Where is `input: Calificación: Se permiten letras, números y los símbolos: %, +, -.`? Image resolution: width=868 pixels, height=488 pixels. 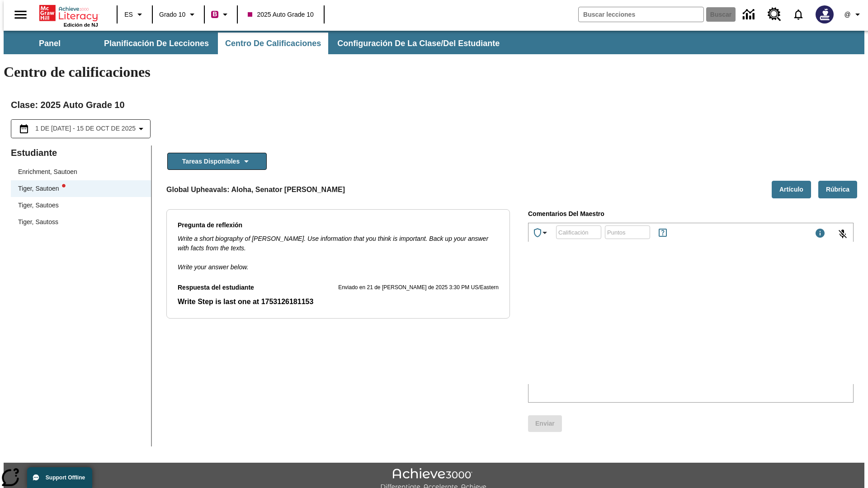
input: Calificación: Se permiten letras, números y los símbolos: %, +, -. is located at coordinates (578, 232).